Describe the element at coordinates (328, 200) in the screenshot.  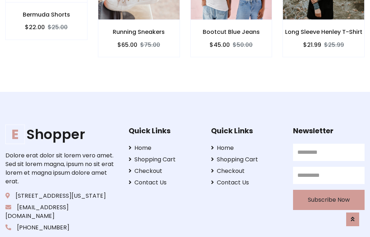
I see `button: Subscribe Now` at that location.